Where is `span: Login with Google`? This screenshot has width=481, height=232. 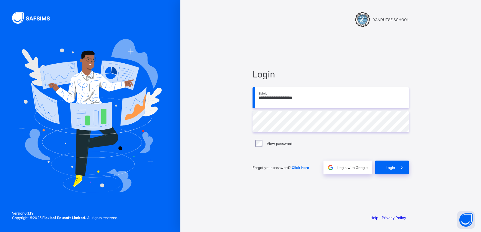 span: Login with Google is located at coordinates (352, 168).